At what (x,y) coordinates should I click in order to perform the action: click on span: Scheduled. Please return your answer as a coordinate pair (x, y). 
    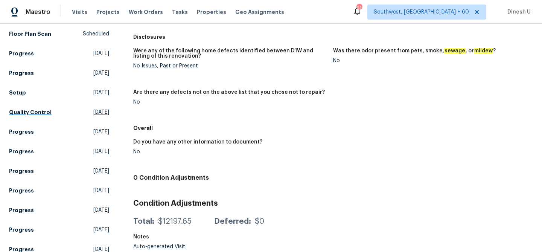
    Looking at the image, I should click on (96, 34).